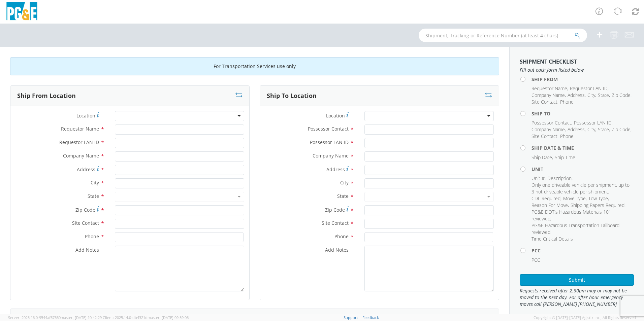 The height and width of the screenshot is (321, 644). What do you see at coordinates (577, 70) in the screenshot?
I see `span: Fill out each form listed below` at bounding box center [577, 70].